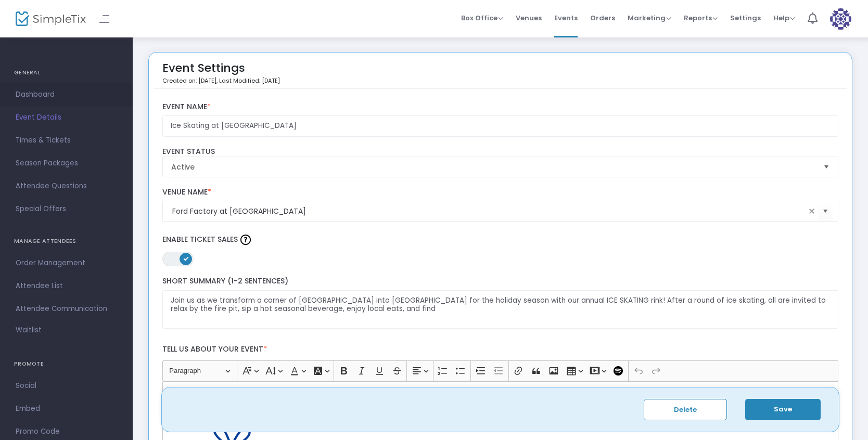 This screenshot has width=868, height=440. I want to click on span: Orders, so click(603, 18).